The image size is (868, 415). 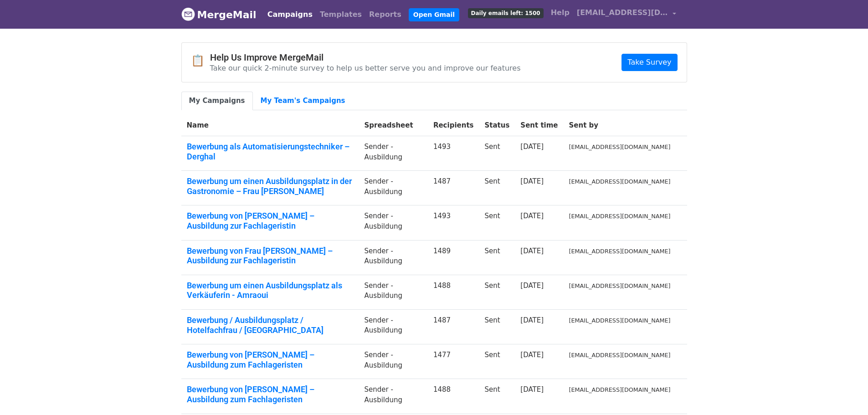 I want to click on a: MergeMail, so click(x=219, y=15).